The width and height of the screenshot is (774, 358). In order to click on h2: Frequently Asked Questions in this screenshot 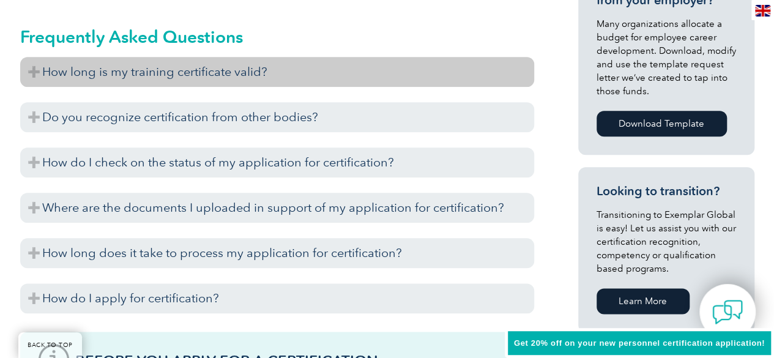, I will do `click(277, 37)`.